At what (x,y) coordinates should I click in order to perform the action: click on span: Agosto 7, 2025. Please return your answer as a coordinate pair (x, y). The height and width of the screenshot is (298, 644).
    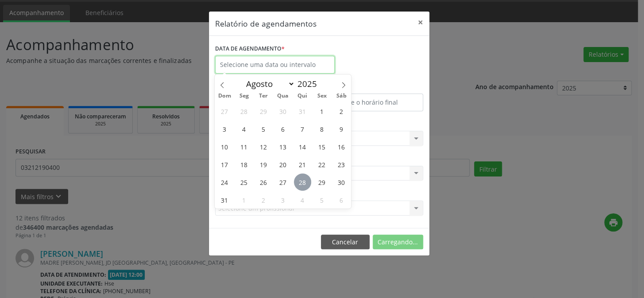
    Looking at the image, I should click on (302, 129).